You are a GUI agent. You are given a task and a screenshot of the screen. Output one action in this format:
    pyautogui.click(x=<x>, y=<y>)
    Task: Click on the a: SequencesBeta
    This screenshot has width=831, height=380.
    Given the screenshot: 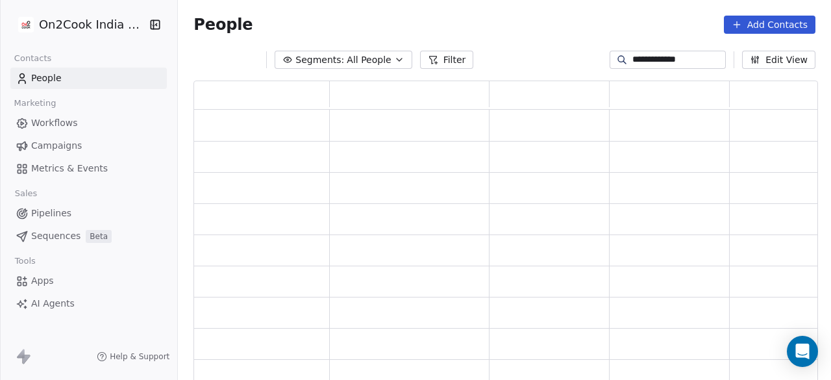 What is the action you would take?
    pyautogui.click(x=88, y=236)
    